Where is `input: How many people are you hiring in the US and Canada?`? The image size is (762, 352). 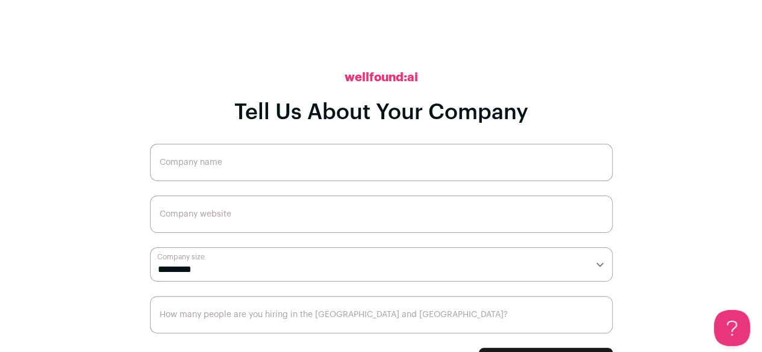 input: How many people are you hiring in the US and Canada? is located at coordinates (381, 315).